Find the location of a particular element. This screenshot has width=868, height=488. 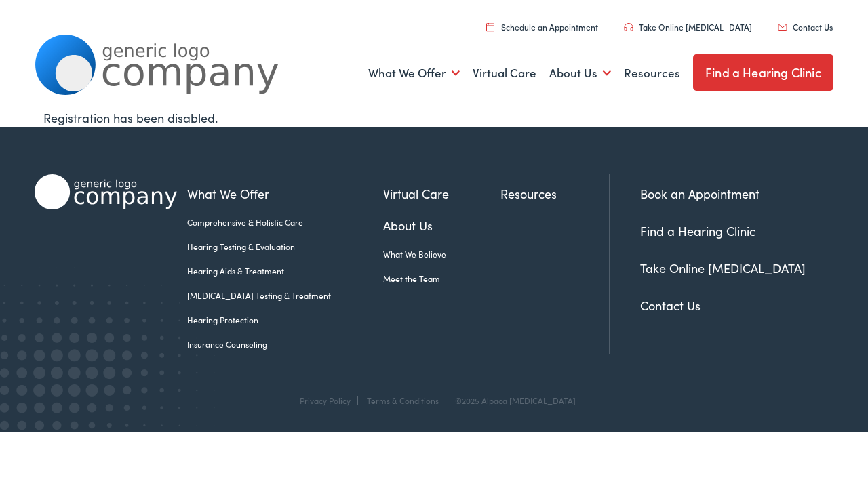

img: Alpaca Audiology is located at coordinates (106, 192).